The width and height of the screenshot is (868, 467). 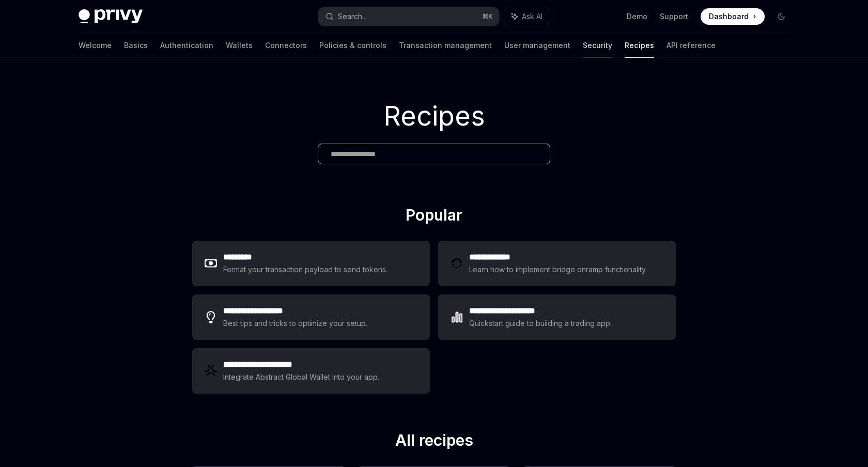 I want to click on div: Quickstart guide to building a trading app., so click(x=540, y=324).